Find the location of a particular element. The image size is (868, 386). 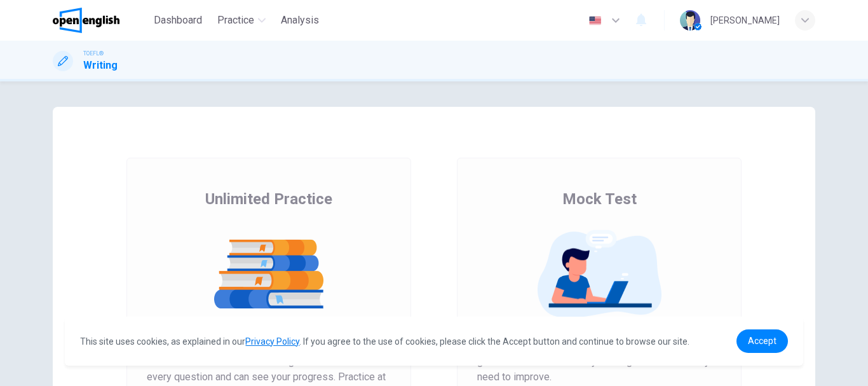

span: This site uses cookies, as explained in our . If you agree to the use of cookies, please click th... is located at coordinates (384, 342).